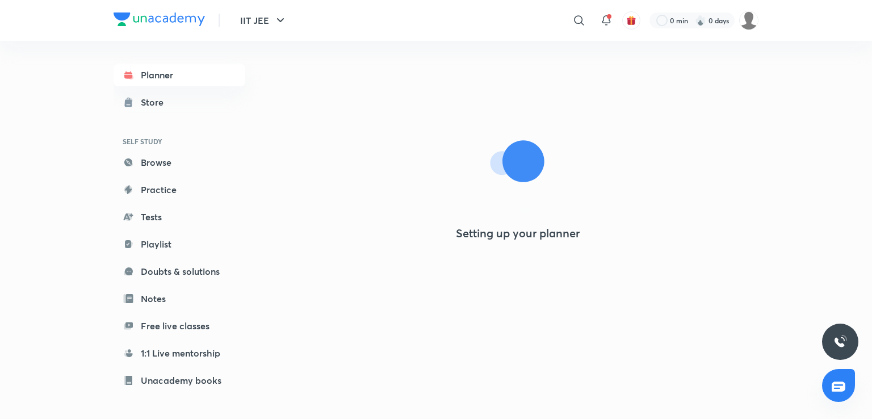 Image resolution: width=872 pixels, height=419 pixels. What do you see at coordinates (179, 162) in the screenshot?
I see `a: Browse` at bounding box center [179, 162].